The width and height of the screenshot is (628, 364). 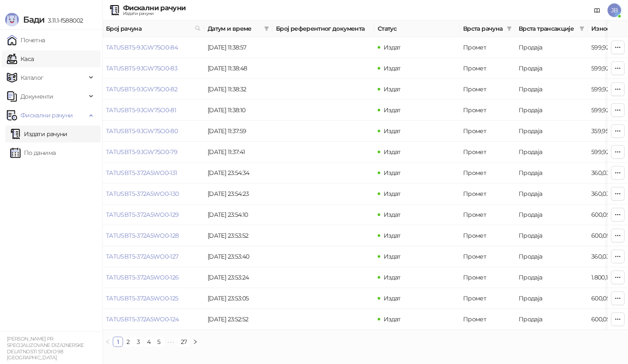 I want to click on li: 5, so click(x=159, y=342).